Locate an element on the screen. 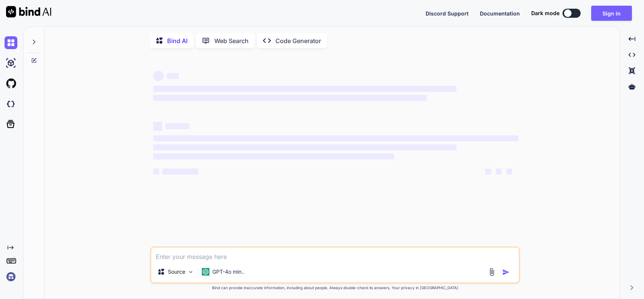 The height and width of the screenshot is (299, 644). button: Documentation is located at coordinates (500, 13).